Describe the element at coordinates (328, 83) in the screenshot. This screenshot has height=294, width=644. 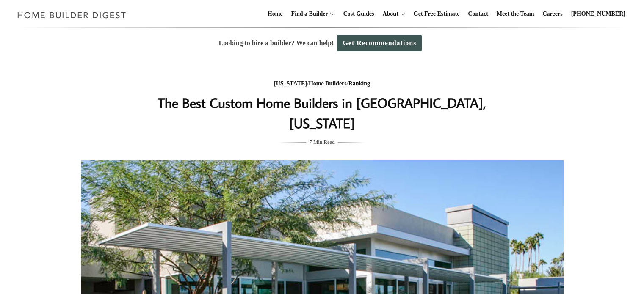
I see `a: Home Builders` at that location.